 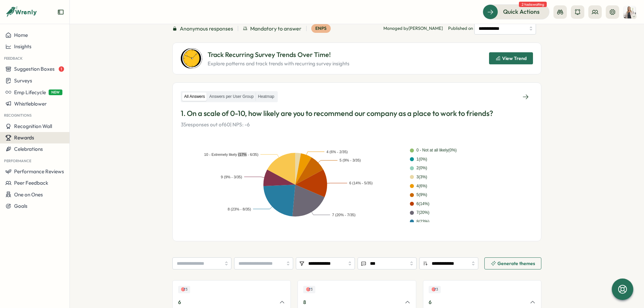 I want to click on div: 1 ( 0 %), so click(x=422, y=159).